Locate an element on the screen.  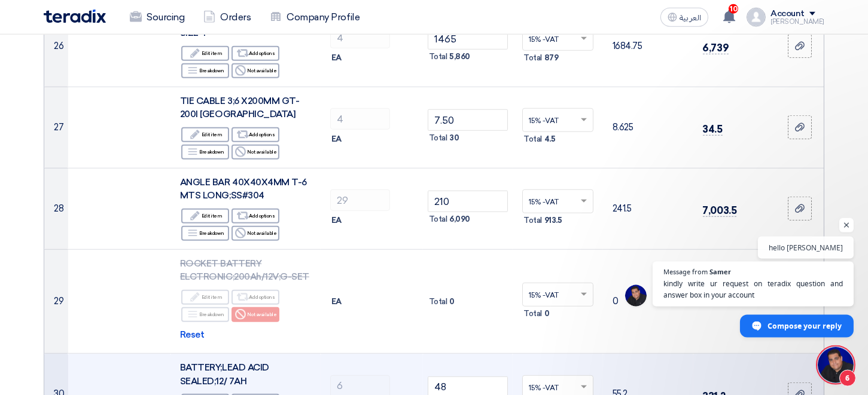
button: العربية is located at coordinates (685, 17).